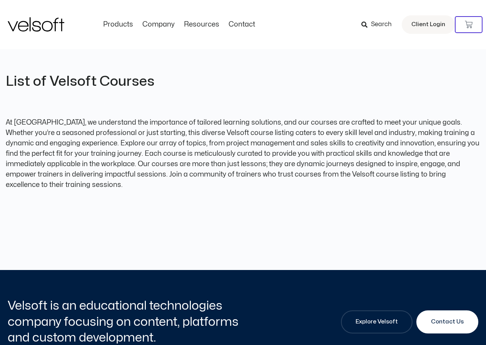 The height and width of the screenshot is (345, 486). I want to click on span: Explore Velsoft, so click(377, 322).